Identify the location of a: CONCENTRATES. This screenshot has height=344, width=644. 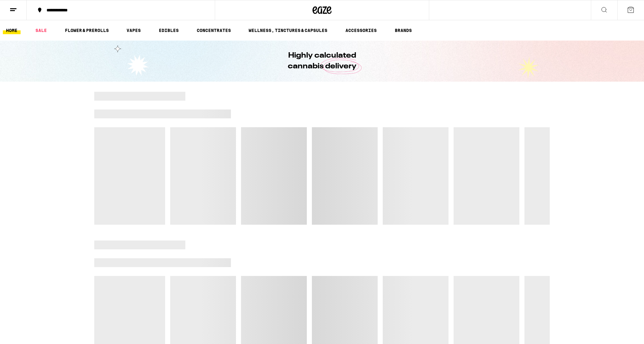
(214, 30).